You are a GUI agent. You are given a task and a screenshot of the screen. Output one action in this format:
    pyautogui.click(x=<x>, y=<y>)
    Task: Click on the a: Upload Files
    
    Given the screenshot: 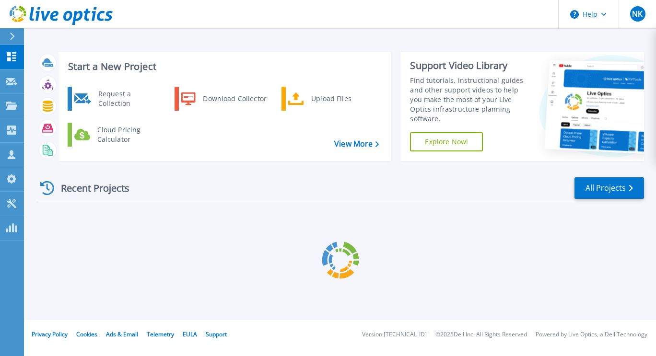 What is the action you would take?
    pyautogui.click(x=330, y=99)
    